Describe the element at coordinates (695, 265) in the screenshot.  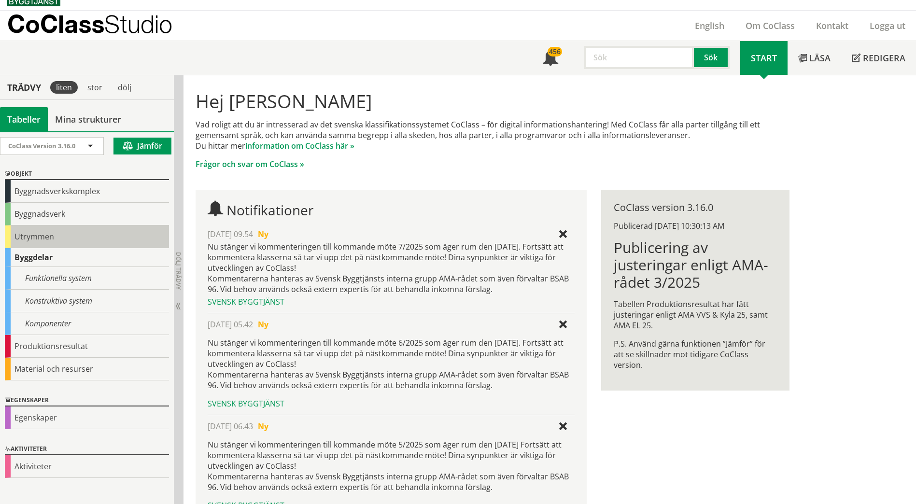
I see `h1: Publicering av justeringar enligt AMA-rådet 3/2025` at that location.